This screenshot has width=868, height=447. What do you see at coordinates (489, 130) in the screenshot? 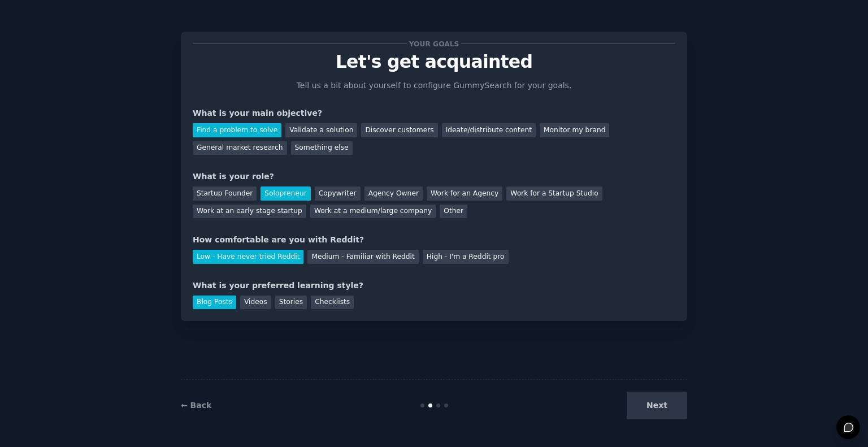
I see `div: Ideate/distribute content` at bounding box center [489, 130].